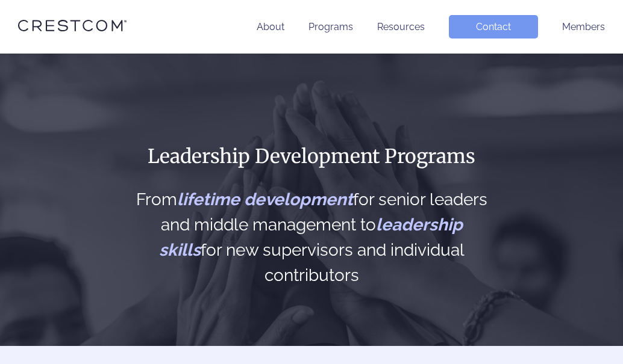 This screenshot has height=364, width=623. I want to click on span: leadership skills, so click(311, 237).